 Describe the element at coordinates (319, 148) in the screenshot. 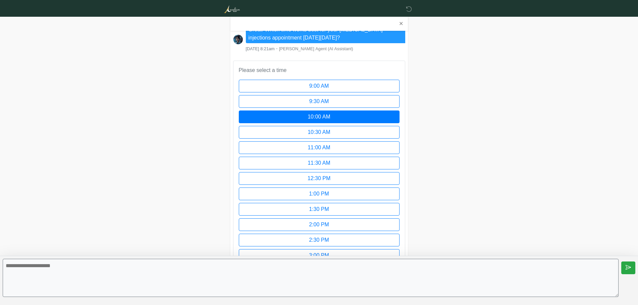

I see `button: 11:00 AM` at that location.